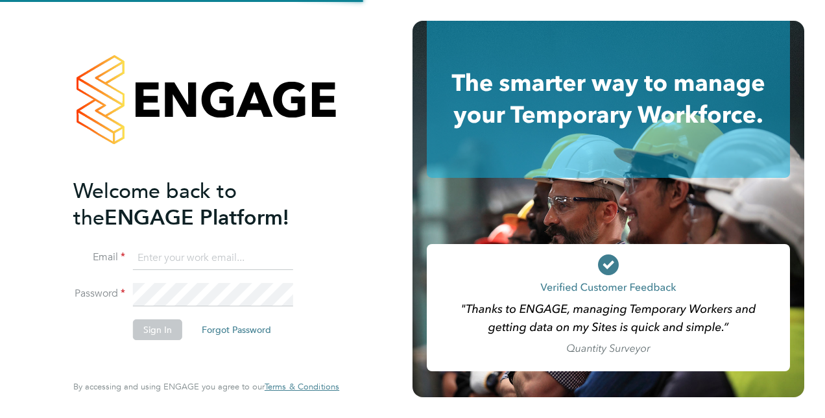 This screenshot has width=825, height=418. Describe the element at coordinates (99, 257) in the screenshot. I see `label: Email` at that location.